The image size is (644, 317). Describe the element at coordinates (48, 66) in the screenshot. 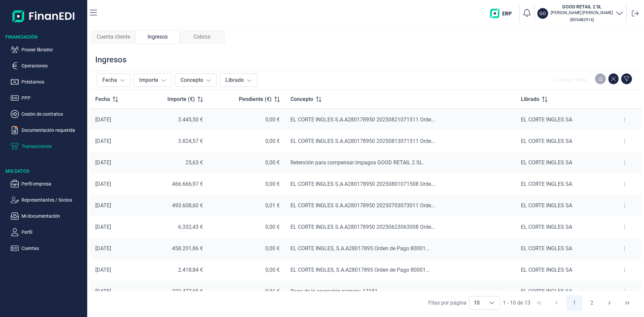

I see `button: Operaciones` at that location.